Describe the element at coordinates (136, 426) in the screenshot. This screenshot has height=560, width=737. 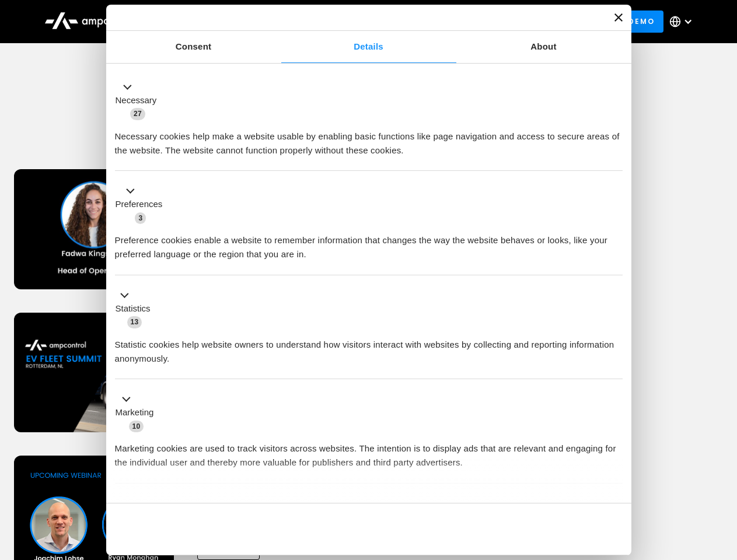
I see `span: 10` at that location.